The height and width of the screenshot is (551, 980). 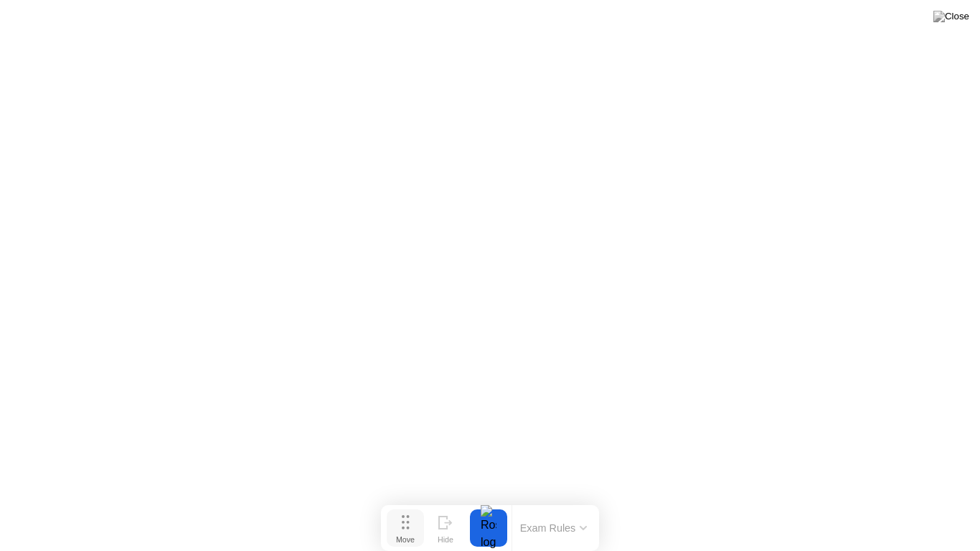 I want to click on img: Close, so click(x=951, y=16).